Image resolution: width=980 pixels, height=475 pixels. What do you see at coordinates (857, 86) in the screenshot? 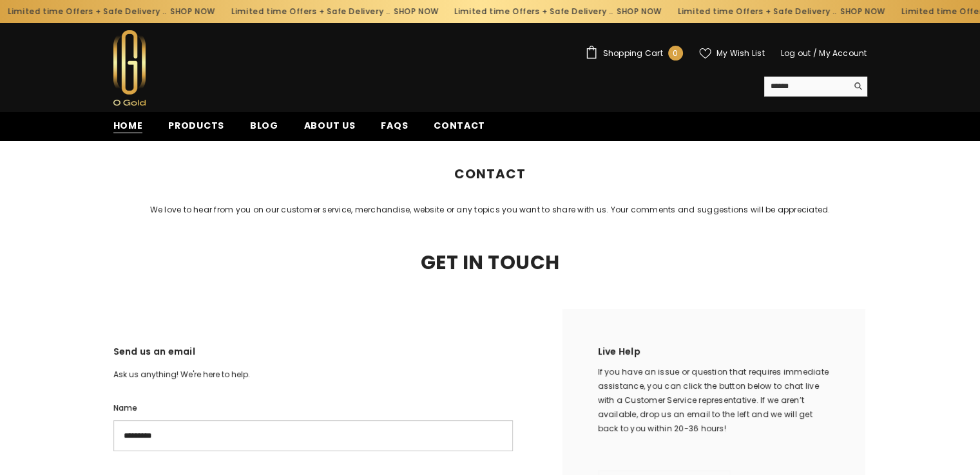
I see `button: Search` at bounding box center [857, 86].